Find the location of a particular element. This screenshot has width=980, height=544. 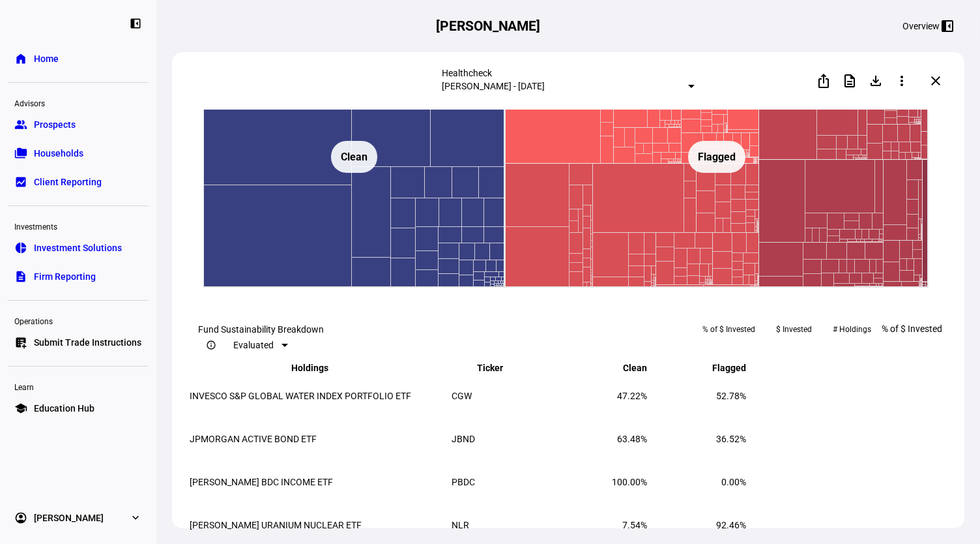

span: 0.00% is located at coordinates (734, 482).